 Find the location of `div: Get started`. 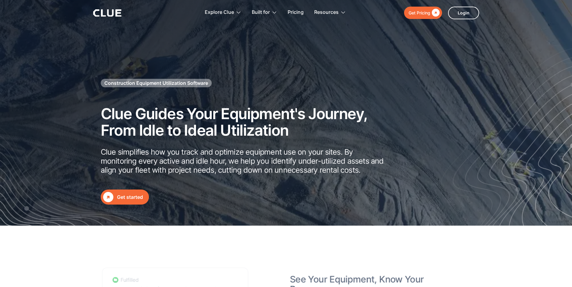

div: Get started is located at coordinates (130, 197).